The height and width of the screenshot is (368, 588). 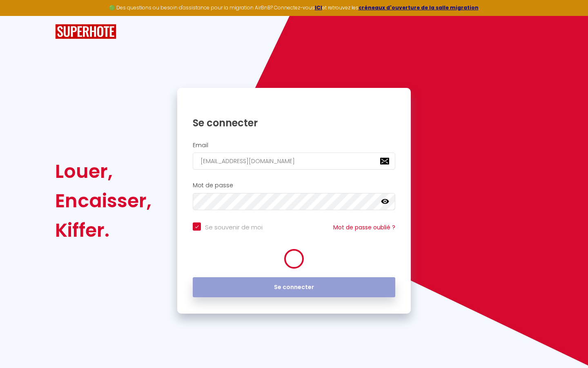 What do you see at coordinates (104, 200) in the screenshot?
I see `div: Encaisser,` at bounding box center [104, 200].